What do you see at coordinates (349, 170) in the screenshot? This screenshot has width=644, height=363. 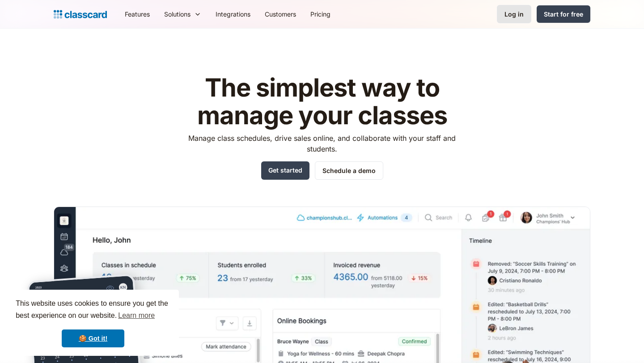 I see `a: Schedule a demo` at bounding box center [349, 170].